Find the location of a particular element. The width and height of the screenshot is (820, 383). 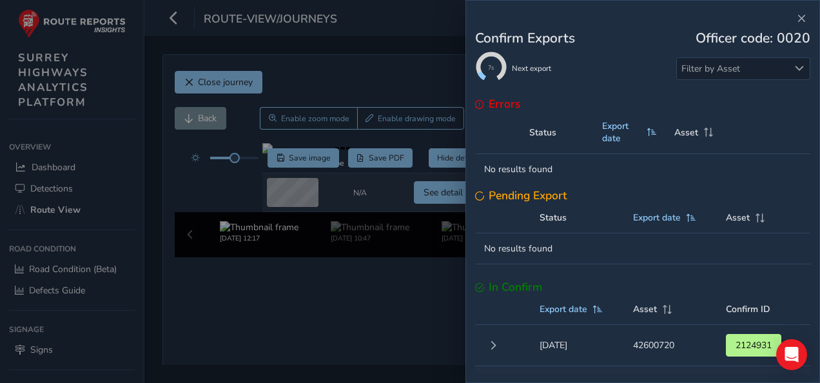

div: Open Intercom Messenger is located at coordinates (791, 354).